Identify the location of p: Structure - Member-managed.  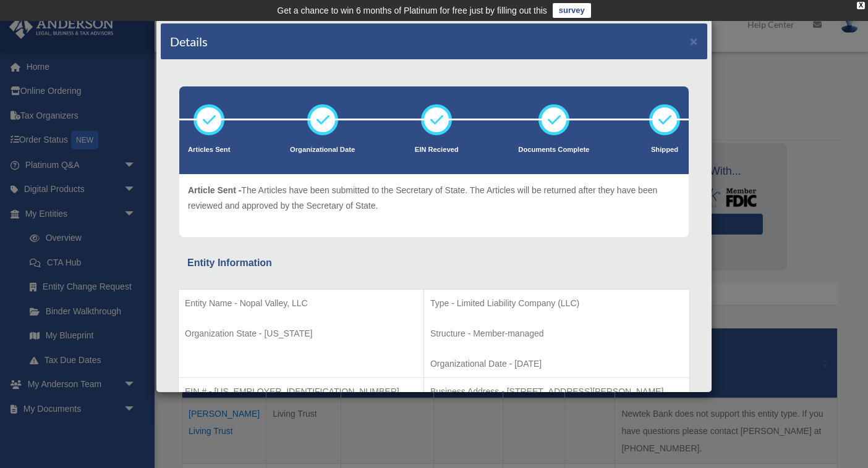
(556, 334).